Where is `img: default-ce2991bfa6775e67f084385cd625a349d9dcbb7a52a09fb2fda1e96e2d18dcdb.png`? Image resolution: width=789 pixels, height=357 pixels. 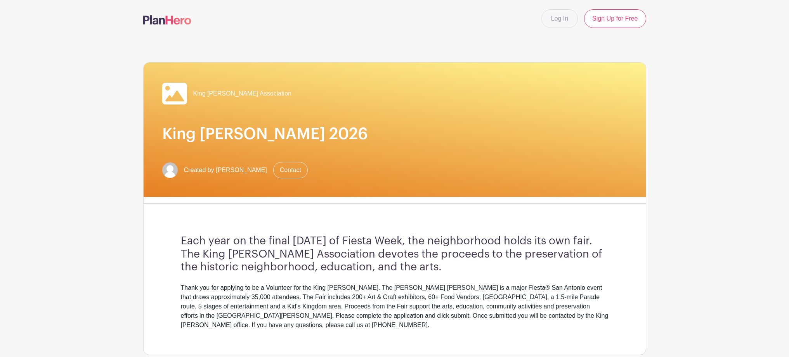
img: default-ce2991bfa6775e67f084385cd625a349d9dcbb7a52a09fb2fda1e96e2d18dcdb.png is located at coordinates (170, 170).